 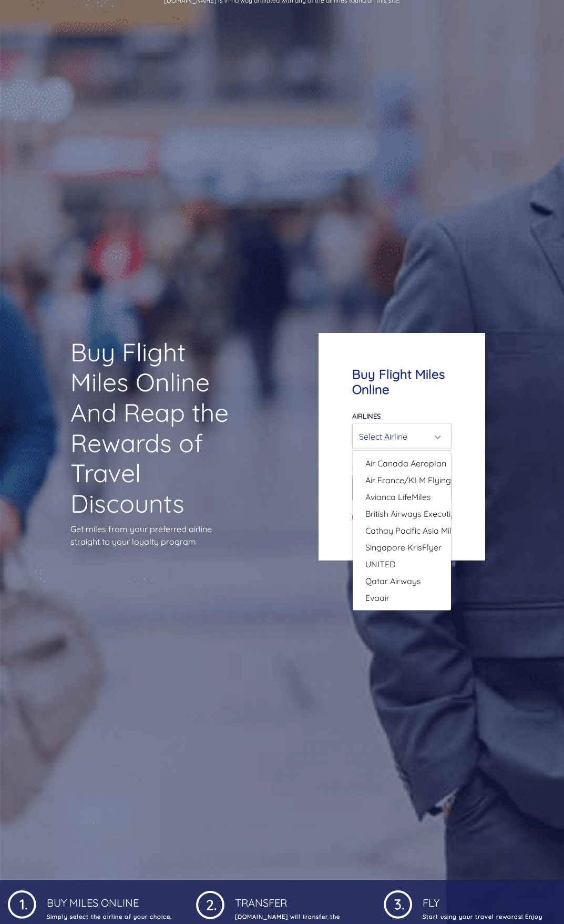 What do you see at coordinates (380, 564) in the screenshot?
I see `span: UNITED` at bounding box center [380, 564].